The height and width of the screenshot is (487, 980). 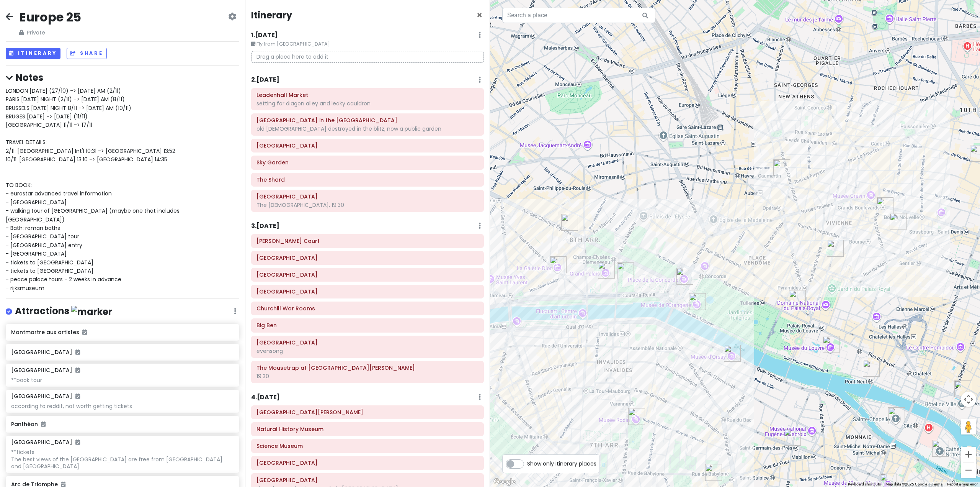 I want to click on div: BHV Marais, so click(x=963, y=389).